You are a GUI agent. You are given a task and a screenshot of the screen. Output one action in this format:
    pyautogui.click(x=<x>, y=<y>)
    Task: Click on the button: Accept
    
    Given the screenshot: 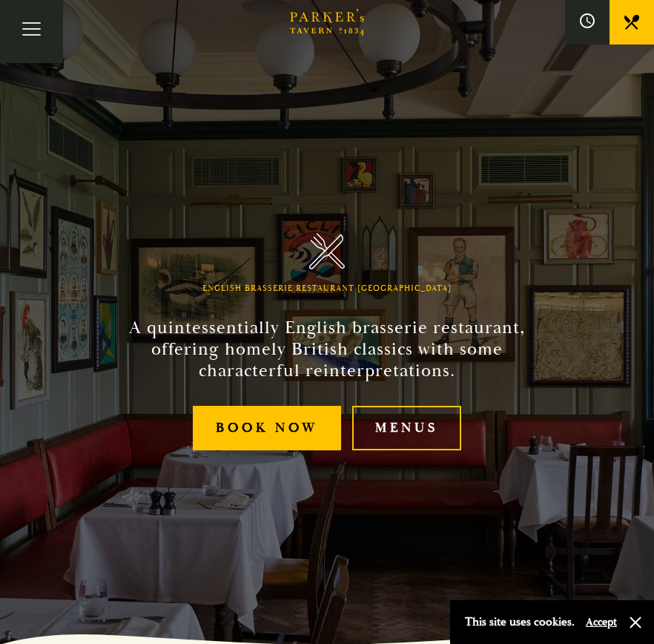 What is the action you would take?
    pyautogui.click(x=601, y=622)
    